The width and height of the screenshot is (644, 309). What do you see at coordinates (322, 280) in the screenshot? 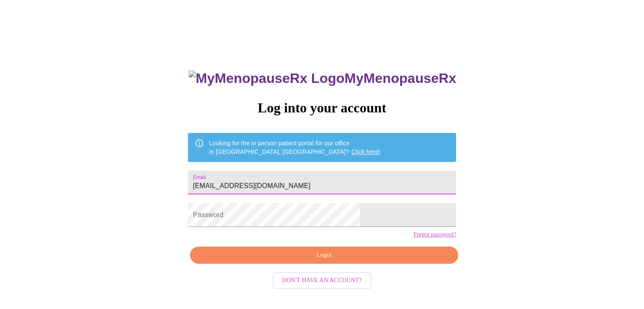
I see `a: Don't have an account?` at bounding box center [322, 280].